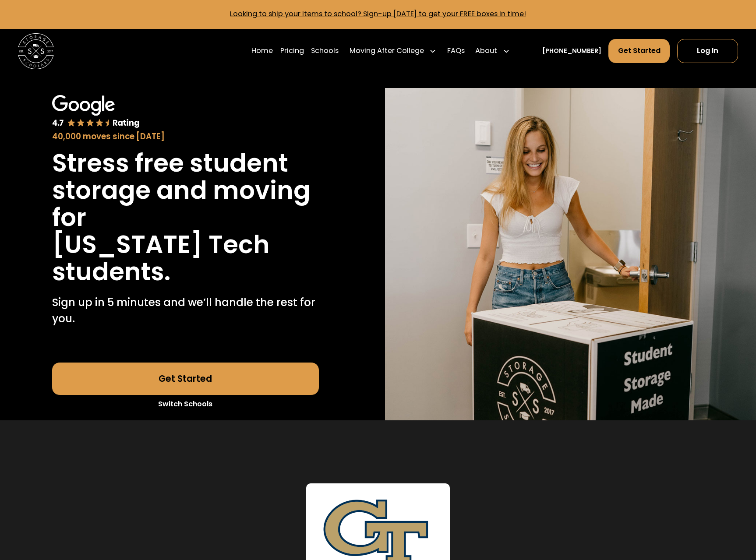 The image size is (756, 560). Describe the element at coordinates (111, 272) in the screenshot. I see `h1: students.` at that location.